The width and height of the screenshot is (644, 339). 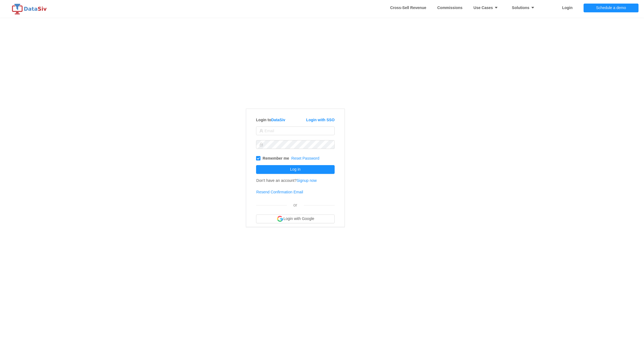 I want to click on button: Log in, so click(x=295, y=170).